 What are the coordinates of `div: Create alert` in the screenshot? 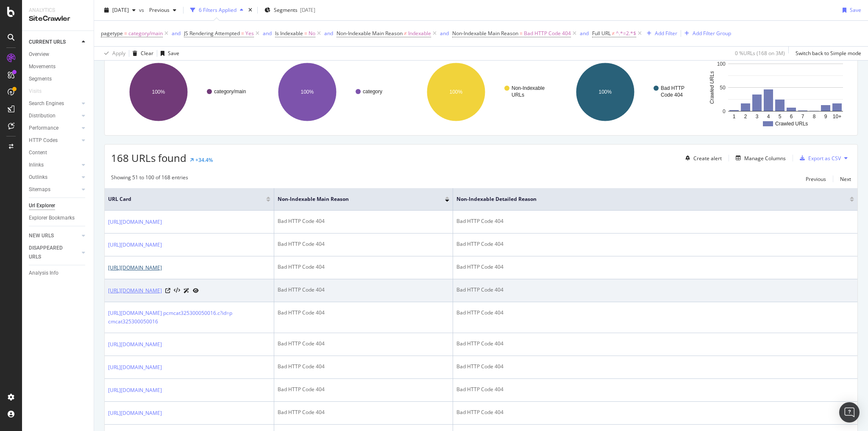 It's located at (707, 158).